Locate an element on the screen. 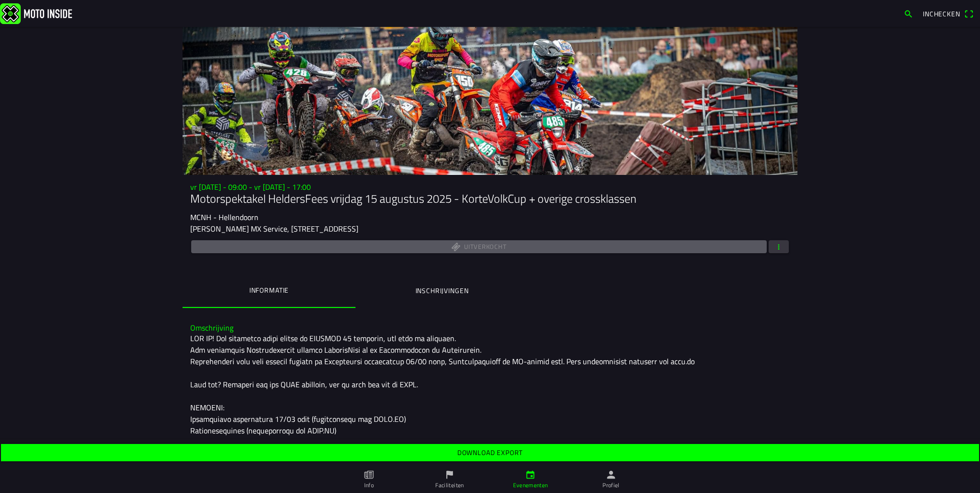 Image resolution: width=980 pixels, height=493 pixels. ion-label: Profiel is located at coordinates (611, 485).